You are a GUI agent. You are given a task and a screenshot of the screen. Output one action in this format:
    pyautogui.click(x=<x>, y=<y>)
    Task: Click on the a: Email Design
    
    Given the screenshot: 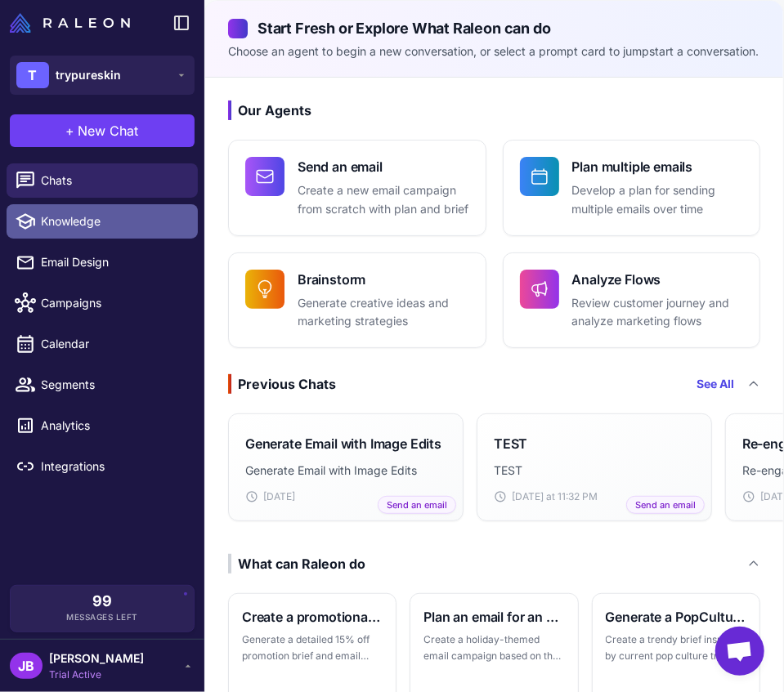 What is the action you would take?
    pyautogui.click(x=102, y=262)
    